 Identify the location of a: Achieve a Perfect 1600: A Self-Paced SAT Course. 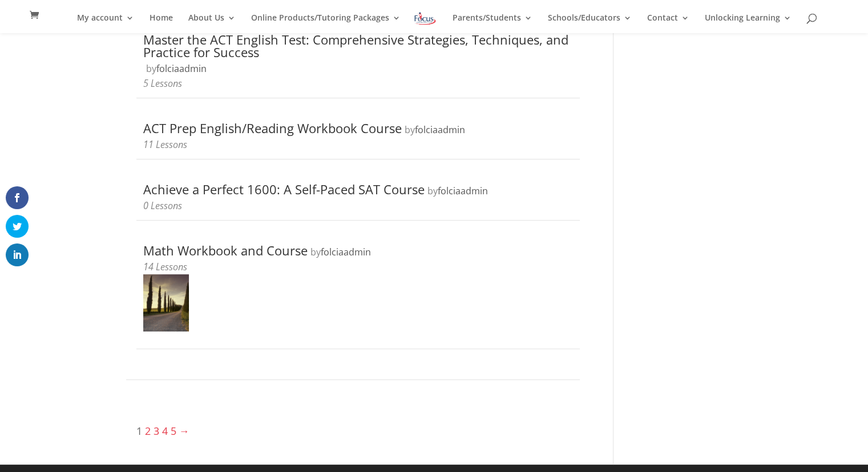
(284, 189).